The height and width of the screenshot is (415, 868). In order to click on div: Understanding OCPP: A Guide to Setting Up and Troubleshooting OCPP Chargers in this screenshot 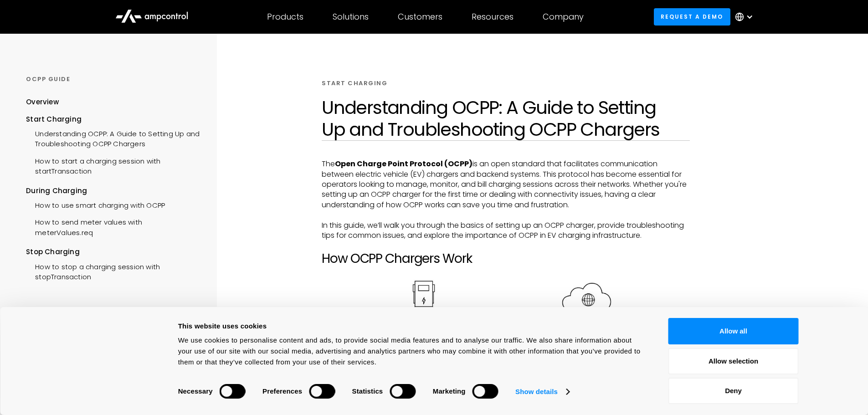, I will do `click(112, 138)`.